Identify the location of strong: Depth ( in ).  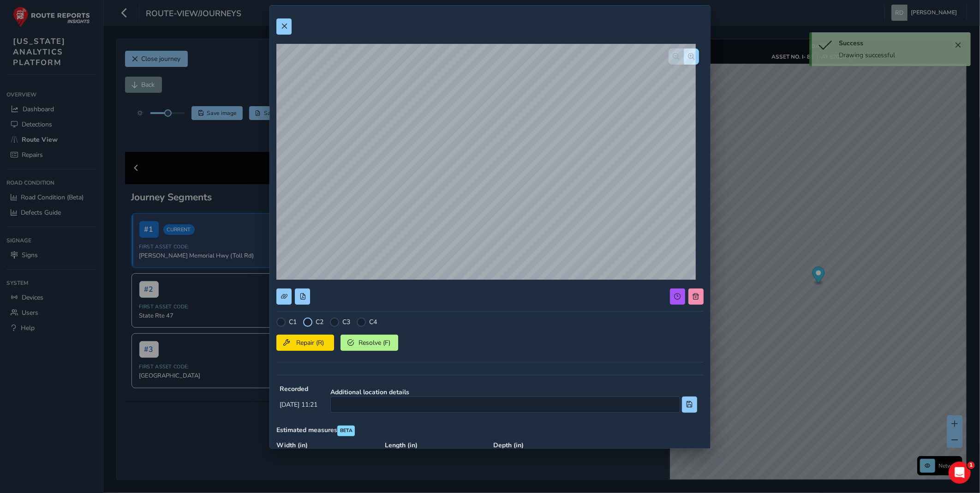
(544, 445).